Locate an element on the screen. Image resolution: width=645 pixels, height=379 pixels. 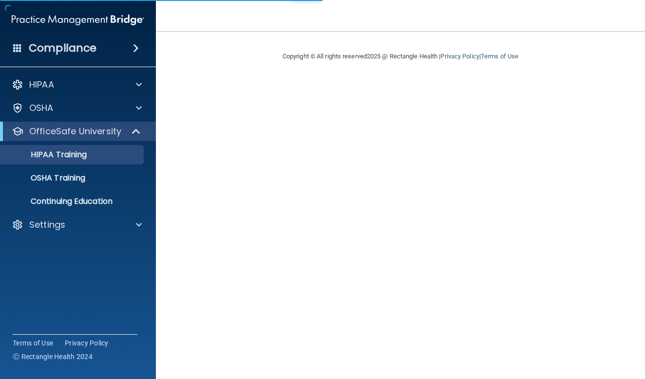
a: HIPAA is located at coordinates (76, 85).